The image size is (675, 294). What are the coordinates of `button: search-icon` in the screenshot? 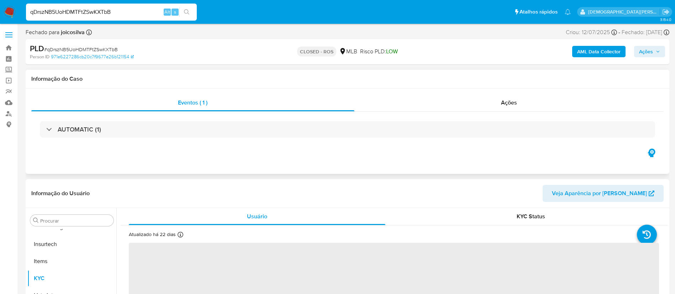 It's located at (186, 12).